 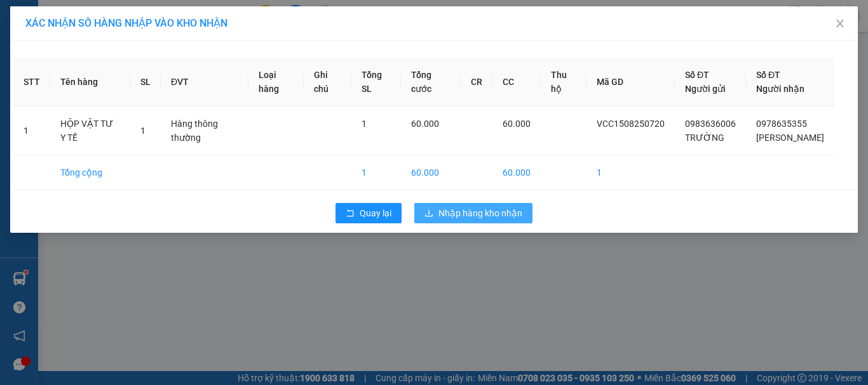 What do you see at coordinates (90, 131) in the screenshot?
I see `td: HỘP VẬT TƯ Y TẾ` at bounding box center [90, 131].